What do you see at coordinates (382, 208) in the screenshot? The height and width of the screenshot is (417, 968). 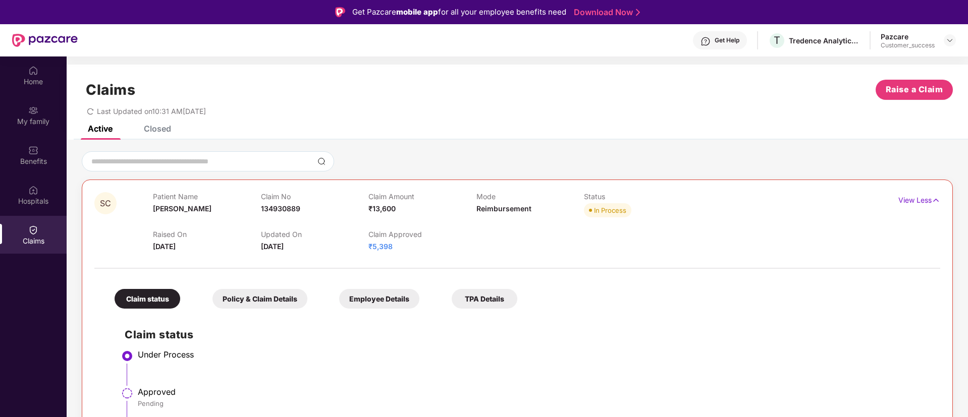 I see `span: ₹13,600` at bounding box center [382, 208].